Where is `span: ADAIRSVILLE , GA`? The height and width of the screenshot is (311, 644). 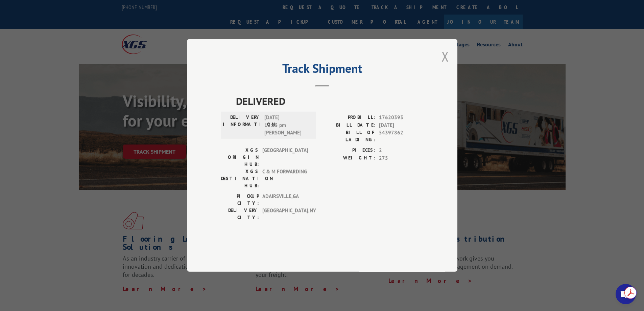 span: ADAIRSVILLE , GA is located at coordinates (285, 200).